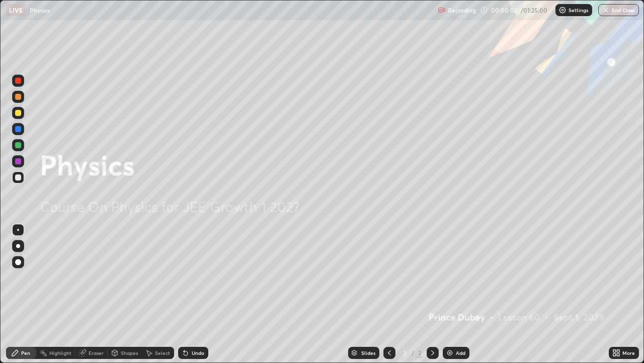 This screenshot has width=644, height=363. Describe the element at coordinates (368, 352) in the screenshot. I see `div: Slides` at that location.